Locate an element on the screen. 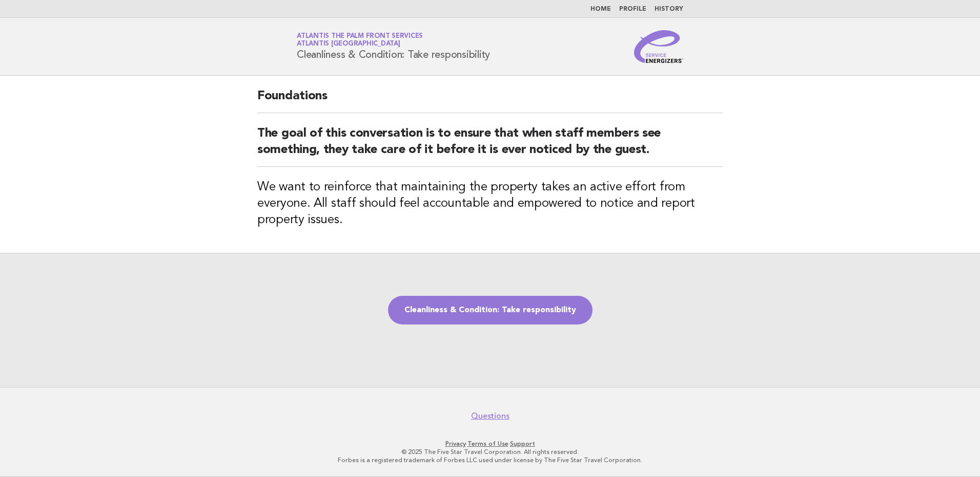 The height and width of the screenshot is (477, 980). a: Questions is located at coordinates (490, 417).